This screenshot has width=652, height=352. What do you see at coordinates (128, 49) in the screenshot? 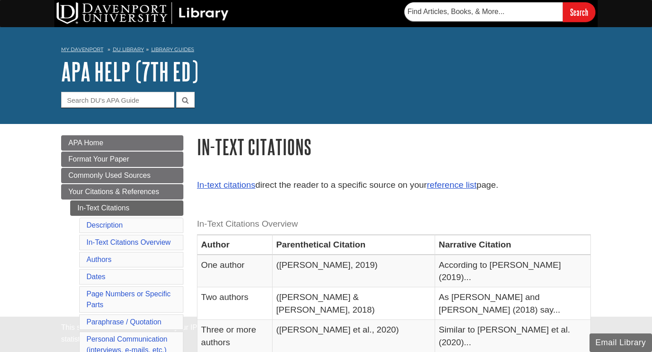
I see `a: DU Library` at bounding box center [128, 49].